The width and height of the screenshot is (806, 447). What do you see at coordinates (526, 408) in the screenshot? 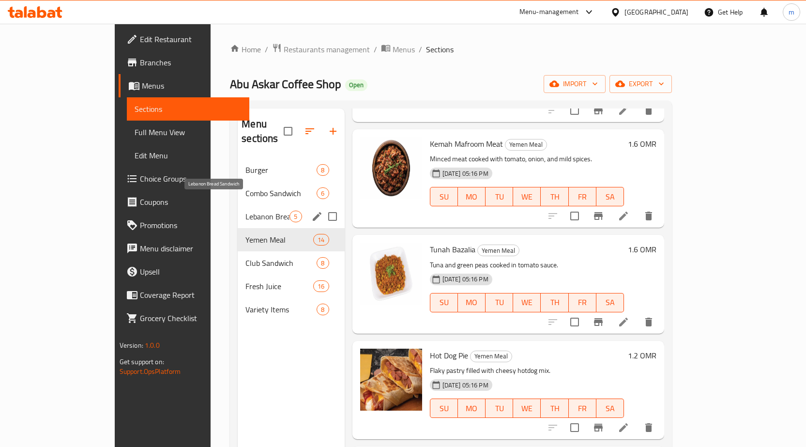
I see `button: WE` at bounding box center [526, 408].